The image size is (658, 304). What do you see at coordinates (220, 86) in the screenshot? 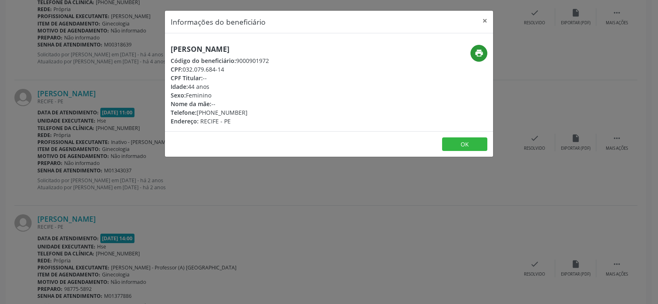
I see `div: 44 anos` at bounding box center [220, 86].